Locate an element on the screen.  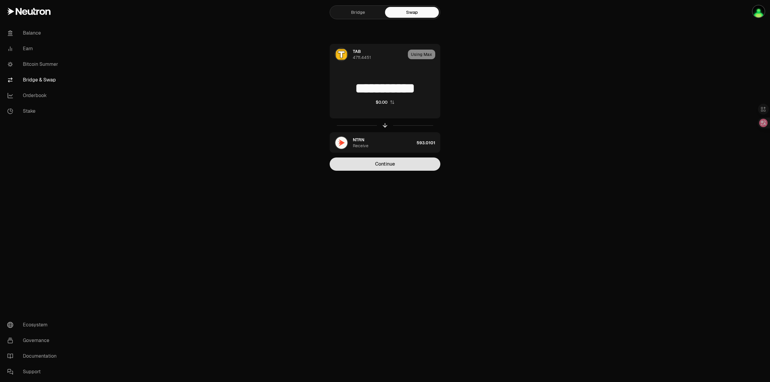
a: Ecosystem is located at coordinates (34, 325).